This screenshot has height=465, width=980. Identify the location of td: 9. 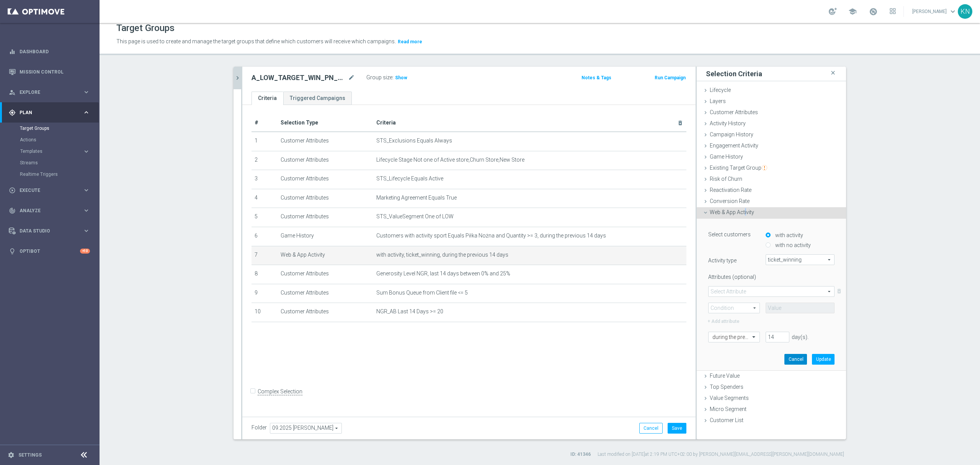
(264, 293).